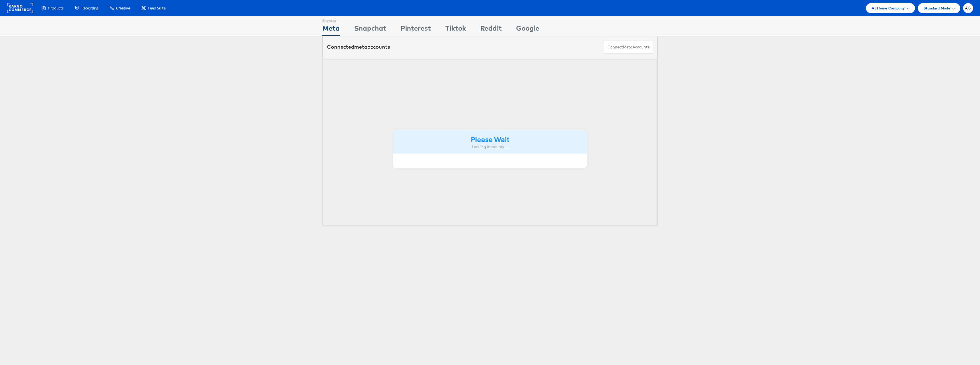 The width and height of the screenshot is (980, 365). What do you see at coordinates (937, 8) in the screenshot?
I see `span: Standard Mode` at bounding box center [937, 8].